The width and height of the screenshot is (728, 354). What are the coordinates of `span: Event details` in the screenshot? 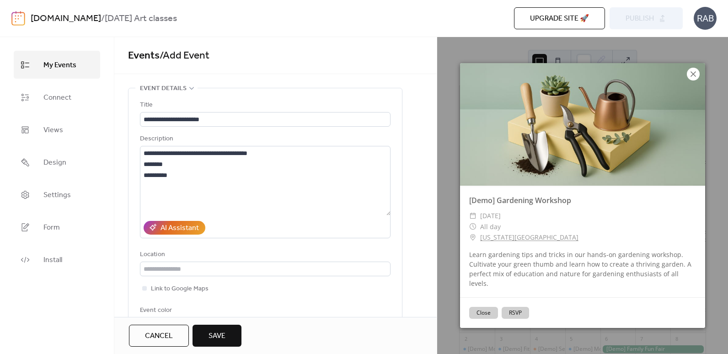 It's located at (163, 89).